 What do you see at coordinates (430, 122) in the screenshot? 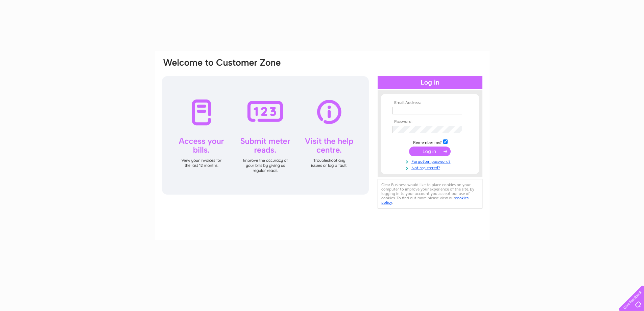
I see `th: Password:` at bounding box center [430, 122].